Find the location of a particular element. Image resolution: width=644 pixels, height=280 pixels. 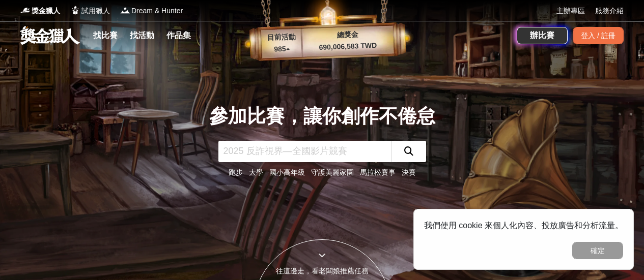

a: 跑步 is located at coordinates (236, 172).